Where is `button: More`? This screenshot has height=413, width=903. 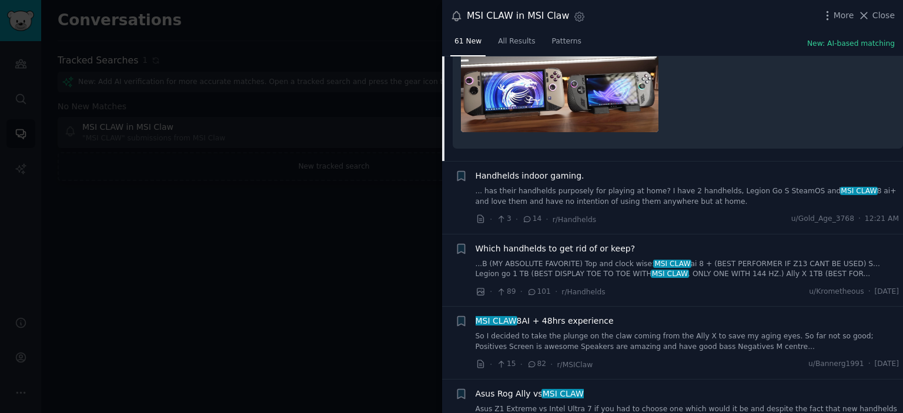 button: More is located at coordinates (838, 15).